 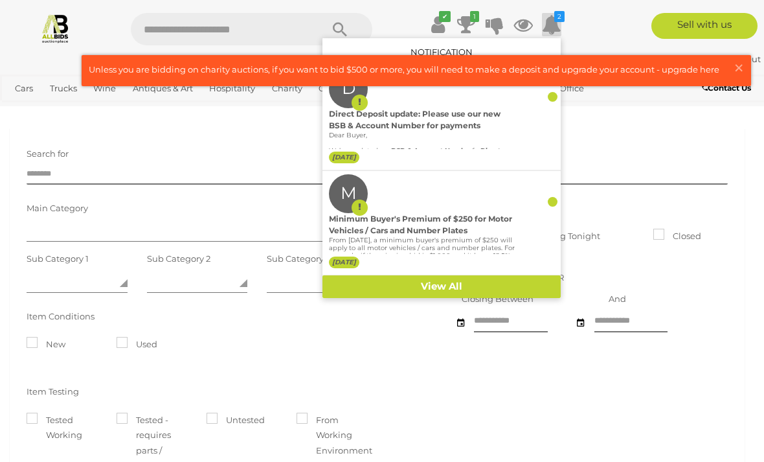 I want to click on div: Minimum Buyer's Premium of $250 for Motor Vehicles / Cars and Number Plates, so click(x=422, y=225).